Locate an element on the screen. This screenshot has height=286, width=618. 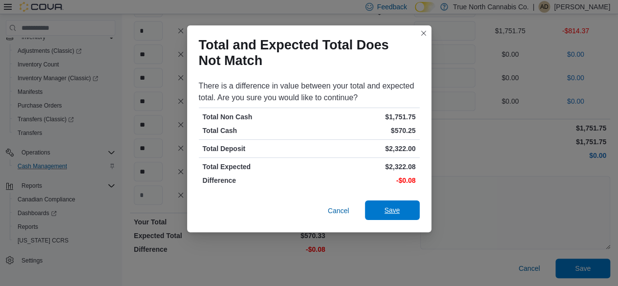
div: There is a difference in value between your total and expected total. Are you sure you would like... is located at coordinates (309, 92).